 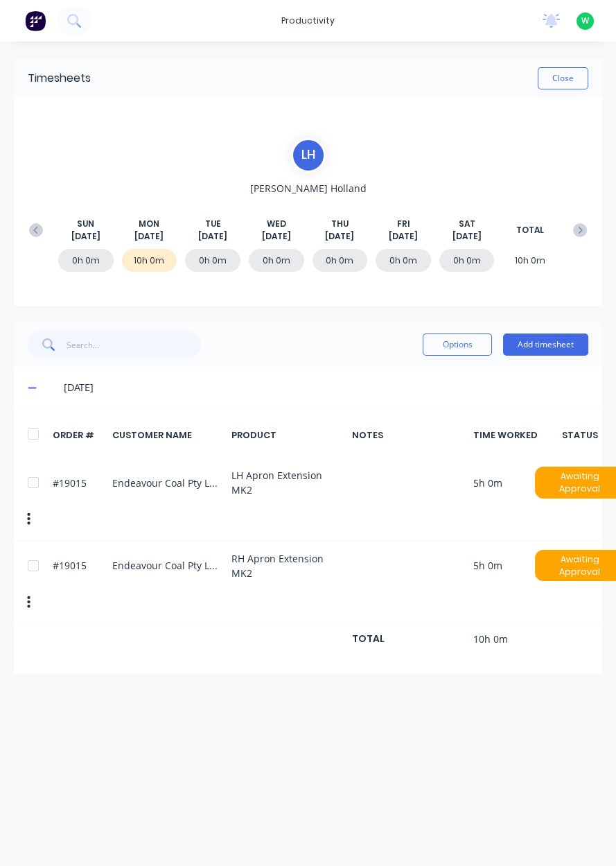 I want to click on button: Add timesheet, so click(x=546, y=345).